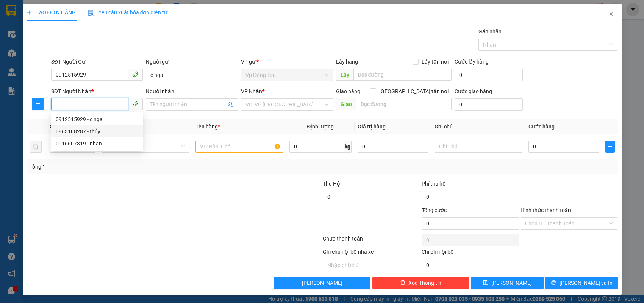  I want to click on input: VD: Bàn, Ghế, so click(240, 147).